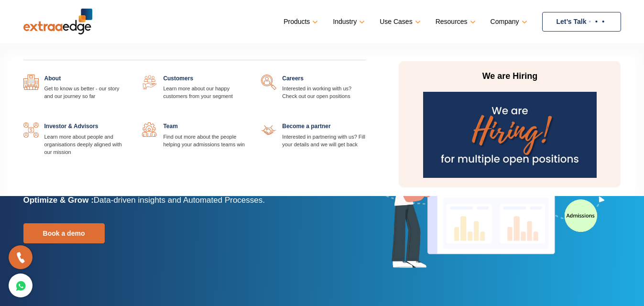 The height and width of the screenshot is (306, 644). What do you see at coordinates (399, 22) in the screenshot?
I see `a: Use Cases` at bounding box center [399, 22].